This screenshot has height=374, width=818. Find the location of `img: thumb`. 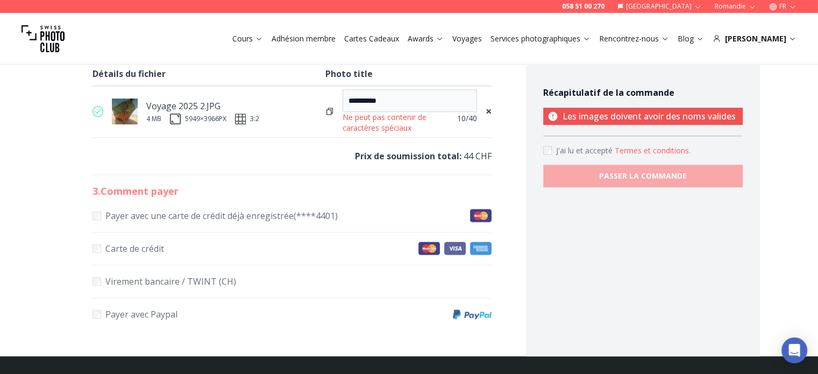

img: thumb is located at coordinates (125, 111).